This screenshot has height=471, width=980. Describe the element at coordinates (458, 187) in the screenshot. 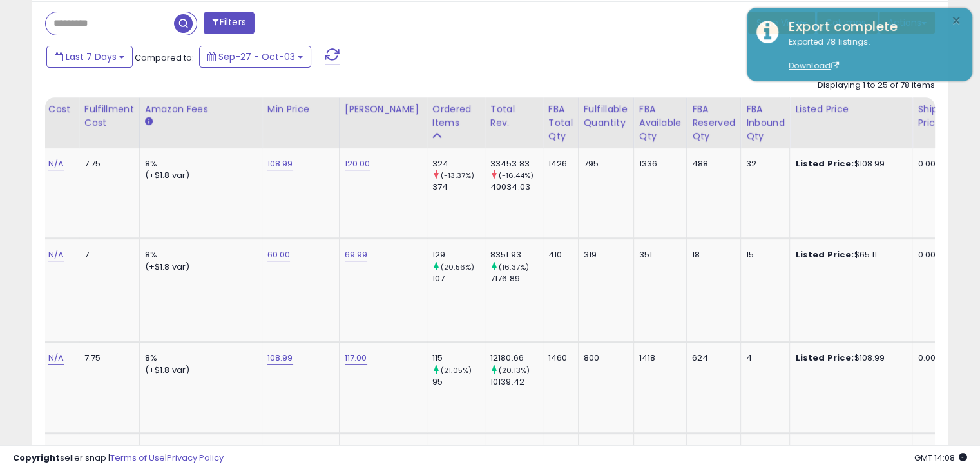

I see `div: 374` at that location.